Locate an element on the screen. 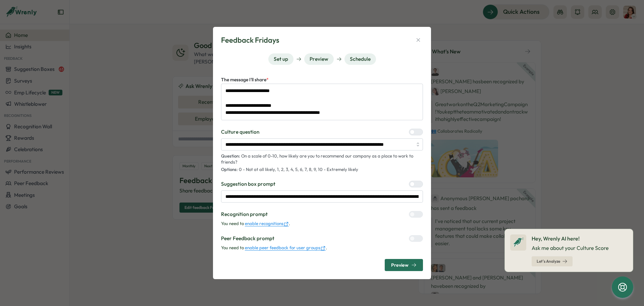 The height and width of the screenshot is (306, 644). p: On a scale of 0-10, how likely are you to recommend our company as a place to work to friends? is located at coordinates (322, 159).